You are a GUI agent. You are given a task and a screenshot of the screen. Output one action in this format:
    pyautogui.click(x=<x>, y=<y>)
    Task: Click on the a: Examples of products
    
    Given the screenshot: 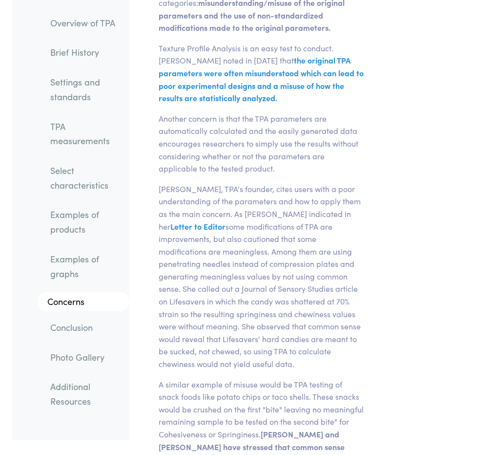 What is the action you would take?
    pyautogui.click(x=86, y=222)
    